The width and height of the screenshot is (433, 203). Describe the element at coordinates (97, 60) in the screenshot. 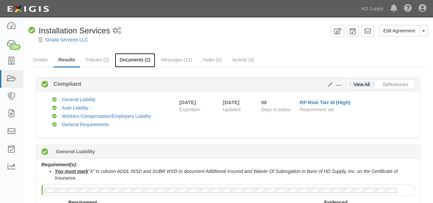

I see `a: Policies (5)` at that location.